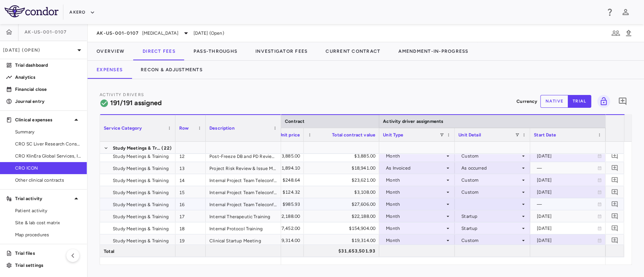 The width and height of the screenshot is (644, 277). Describe the element at coordinates (343, 228) in the screenshot. I see `div: $154,904.00` at that location.